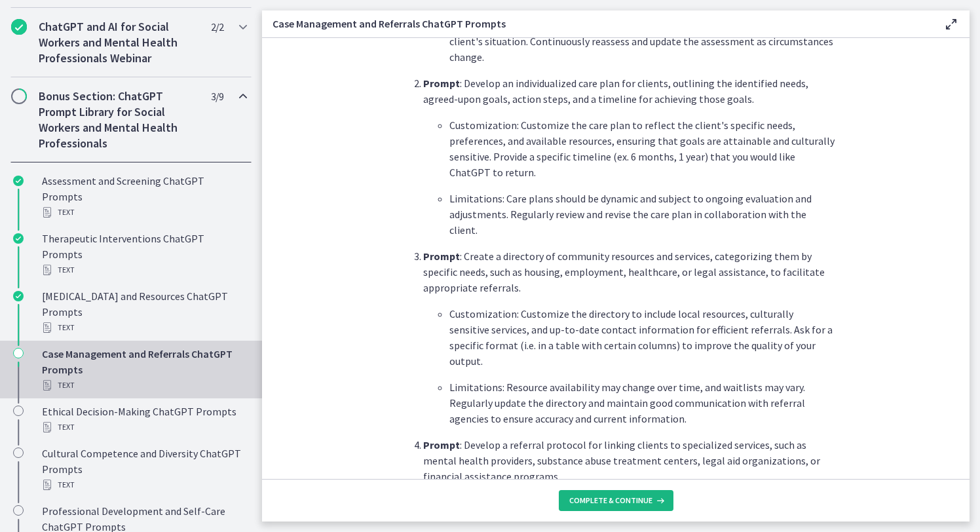 The height and width of the screenshot is (532, 980). Describe the element at coordinates (144, 469) in the screenshot. I see `div: Cultural Competence and Diversity ChatGPT Prompts` at that location.